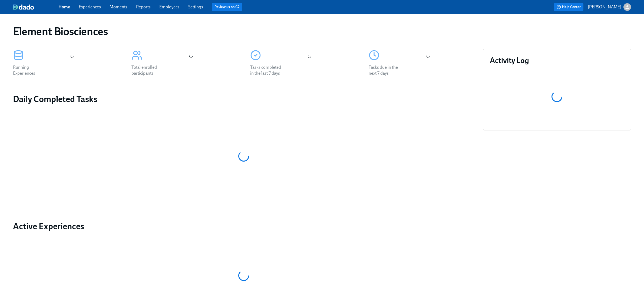  Describe the element at coordinates (227, 7) in the screenshot. I see `button: Review us on G2` at that location.